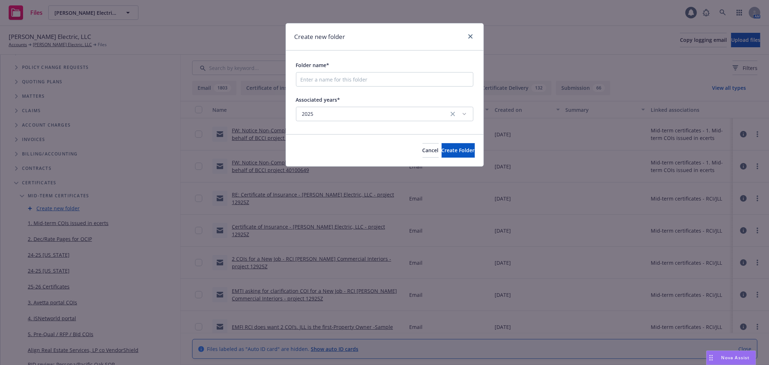 The width and height of the screenshot is (769, 365). Describe the element at coordinates (430, 150) in the screenshot. I see `span: Cancel` at that location.